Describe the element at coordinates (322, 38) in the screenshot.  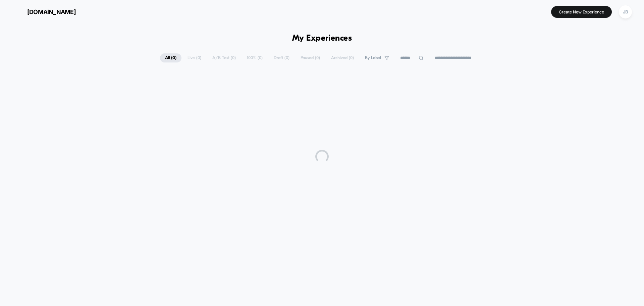
I see `h1: My Experiences` at that location.